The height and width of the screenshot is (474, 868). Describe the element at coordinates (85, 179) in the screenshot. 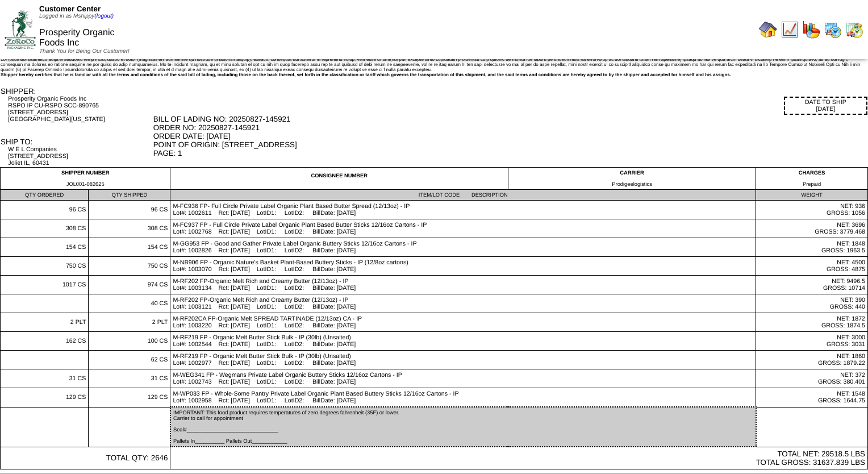

I see `td: SHIPPER NUMBER` at that location.